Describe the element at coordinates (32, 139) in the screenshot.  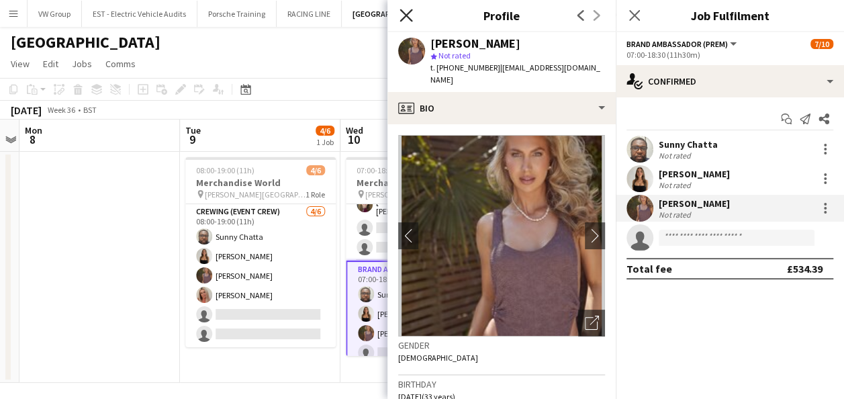
I see `span: 8` at that location.